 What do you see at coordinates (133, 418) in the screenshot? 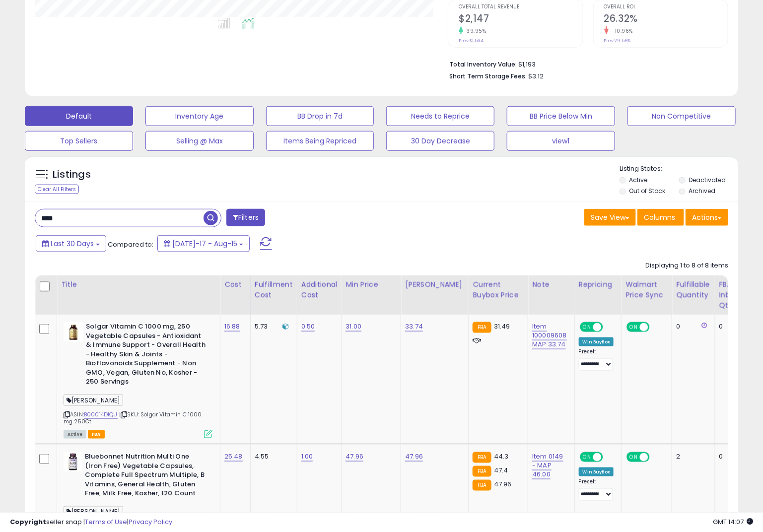
I see `span: | SKU: Solgar Vitamin C 1000 mg 250Ct` at bounding box center [133, 418].